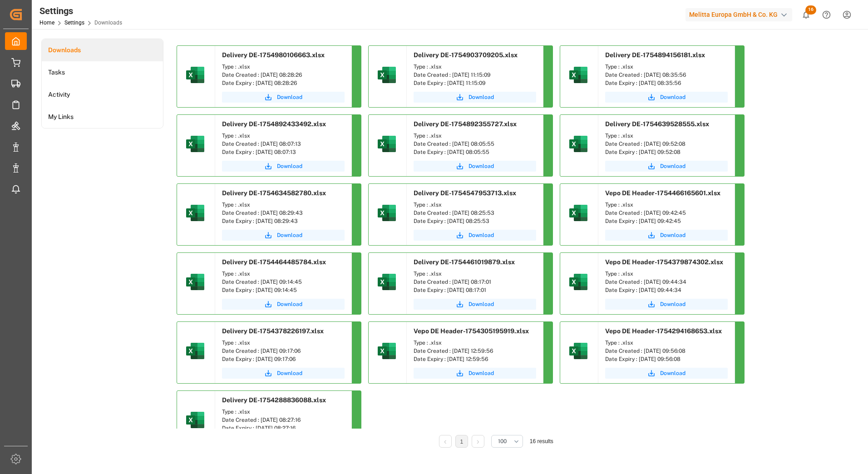 Image resolution: width=868 pixels, height=474 pixels. I want to click on span: Delivery DE-1754892355727.xlsx, so click(465, 124).